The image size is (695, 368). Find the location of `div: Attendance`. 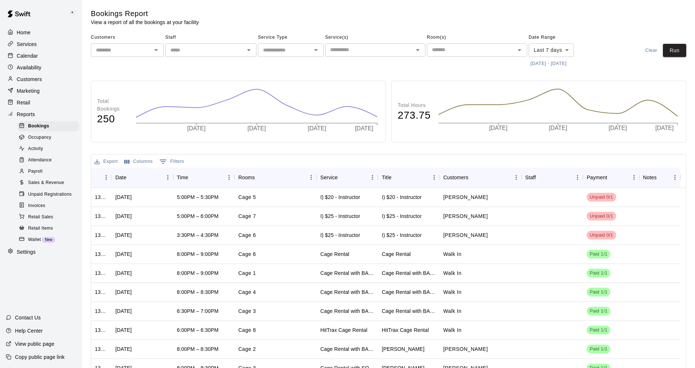

div: Attendance is located at coordinates (48, 160).